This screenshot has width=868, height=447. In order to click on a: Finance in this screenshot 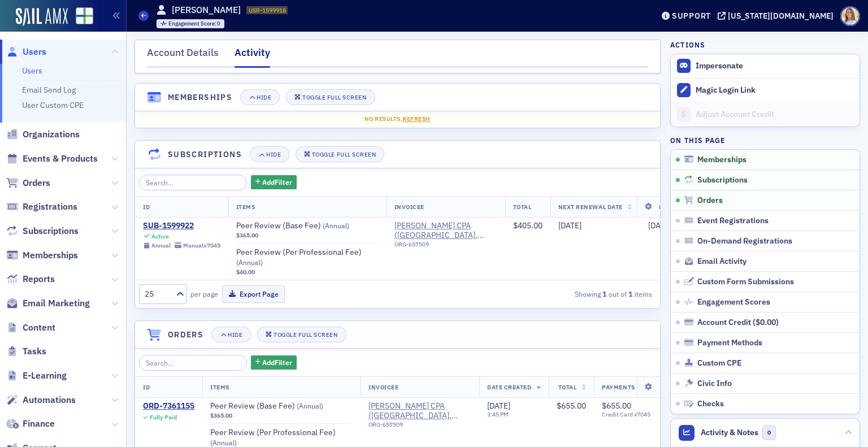, I will do `click(30, 424)`.